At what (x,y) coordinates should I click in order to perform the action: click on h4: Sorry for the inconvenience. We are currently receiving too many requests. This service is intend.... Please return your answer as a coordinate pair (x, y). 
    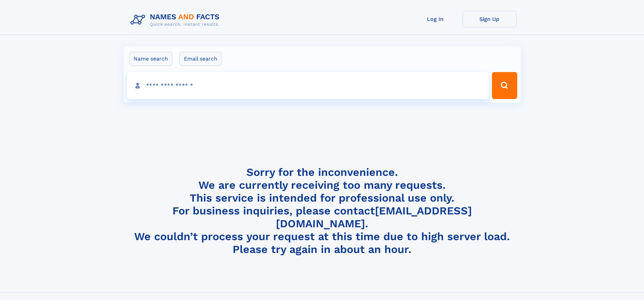
    Looking at the image, I should click on (322, 211).